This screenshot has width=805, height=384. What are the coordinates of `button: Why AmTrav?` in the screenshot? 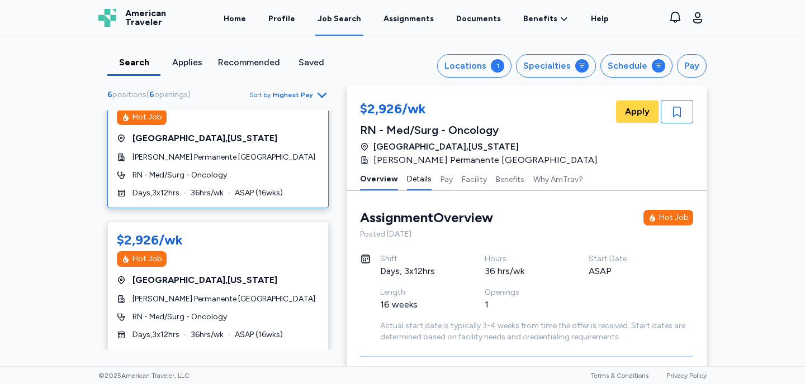 It's located at (558, 179).